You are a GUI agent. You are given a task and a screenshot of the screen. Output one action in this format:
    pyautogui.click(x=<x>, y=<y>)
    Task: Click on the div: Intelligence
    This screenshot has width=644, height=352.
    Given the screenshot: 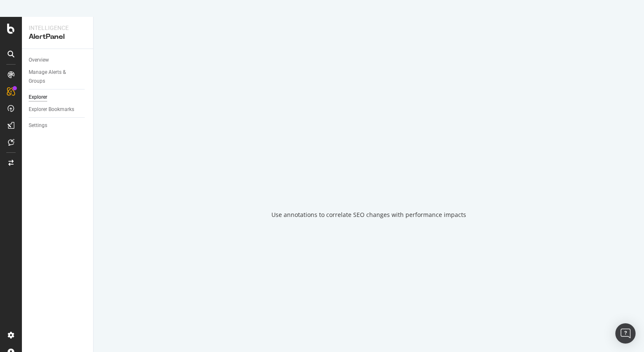 What is the action you would take?
    pyautogui.click(x=57, y=28)
    